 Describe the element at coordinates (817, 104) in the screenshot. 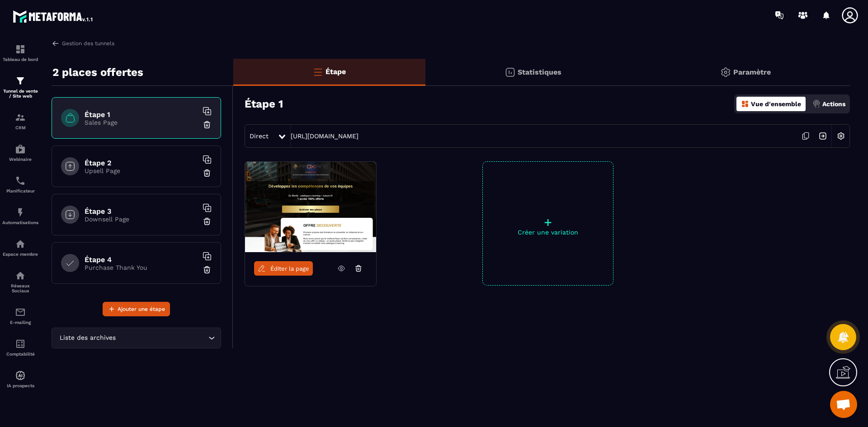

I see `img: actions.d6e523a2.png` at that location.